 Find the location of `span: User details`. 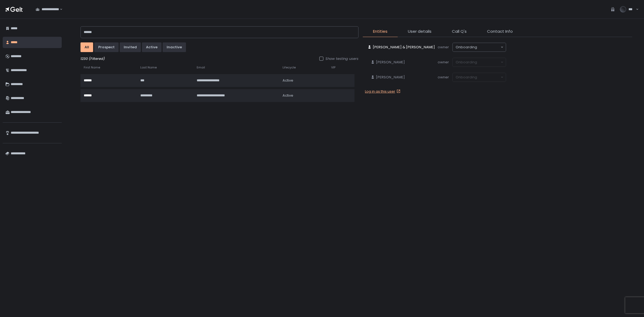

span: User details is located at coordinates (420, 31).